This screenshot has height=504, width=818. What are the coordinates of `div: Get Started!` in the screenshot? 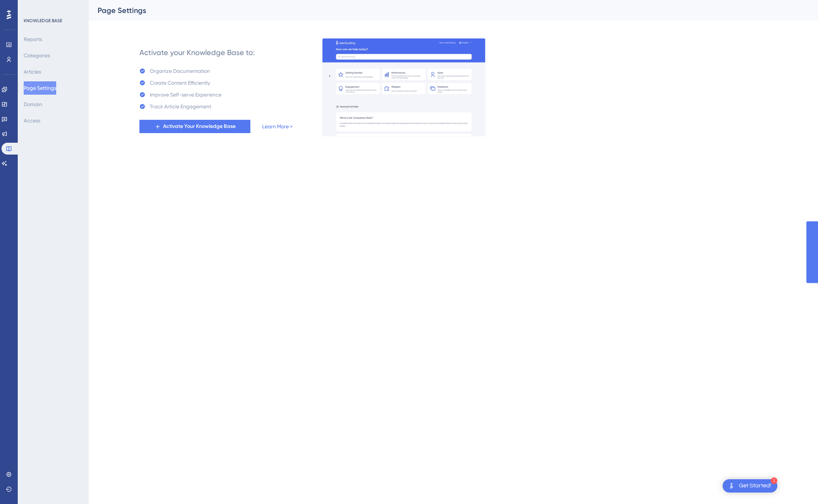 It's located at (755, 486).